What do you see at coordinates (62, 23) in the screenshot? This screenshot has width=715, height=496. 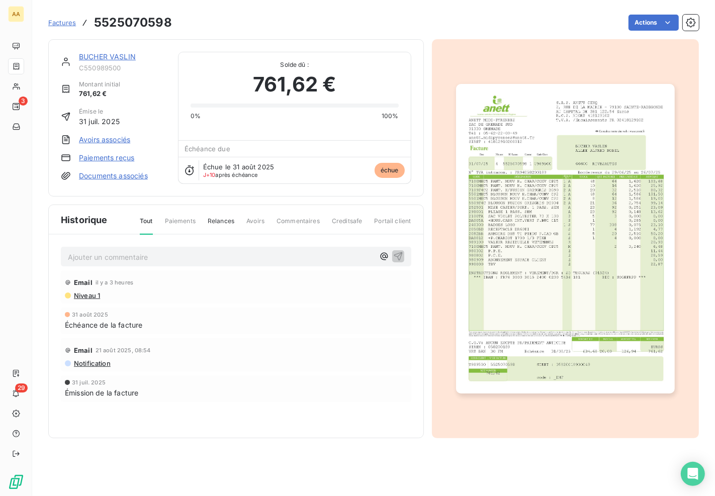 I see `a: Factures` at bounding box center [62, 23].